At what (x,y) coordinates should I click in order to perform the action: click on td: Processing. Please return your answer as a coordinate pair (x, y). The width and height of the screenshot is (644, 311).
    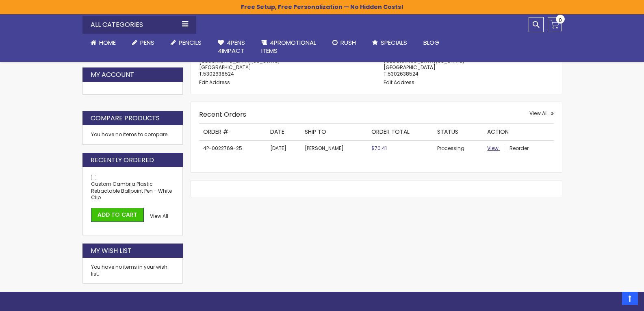
    Looking at the image, I should click on (458, 148).